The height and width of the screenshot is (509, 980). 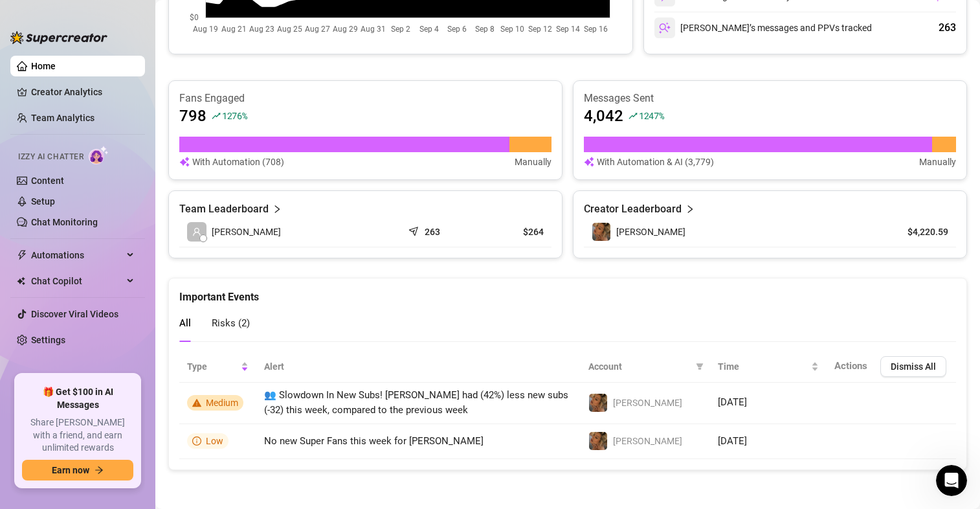 What do you see at coordinates (199, 88) in the screenshot?
I see `div: I still need help :(` at bounding box center [199, 88].